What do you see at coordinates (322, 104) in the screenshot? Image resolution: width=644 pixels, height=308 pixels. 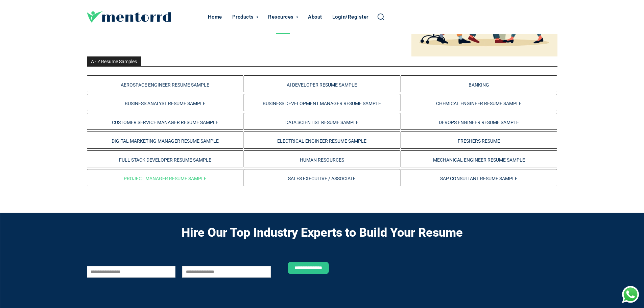 I see `a: Business Development Manager Resume Sample` at bounding box center [322, 104].